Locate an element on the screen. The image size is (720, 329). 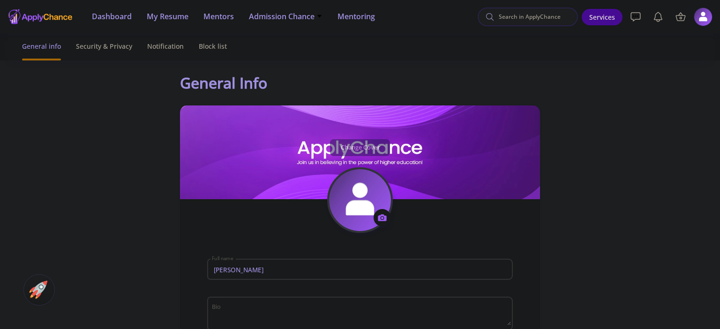
a: Services is located at coordinates (602, 17).